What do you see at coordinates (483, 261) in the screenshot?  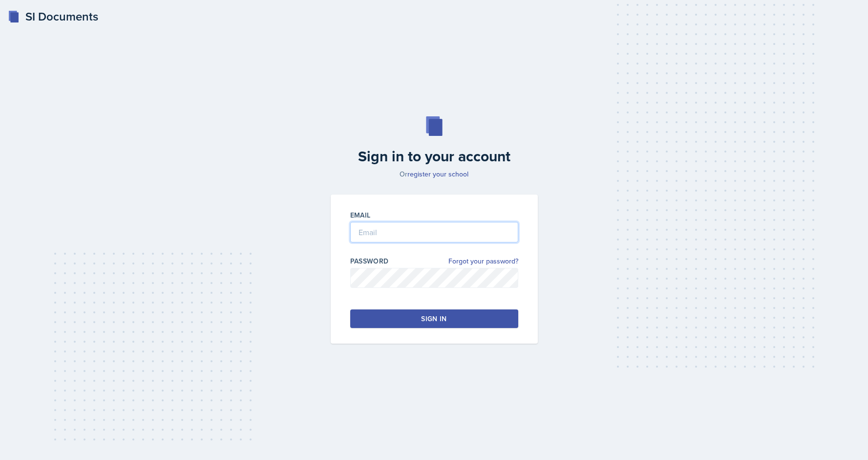 I see `a: Forgot your password?` at bounding box center [483, 261].